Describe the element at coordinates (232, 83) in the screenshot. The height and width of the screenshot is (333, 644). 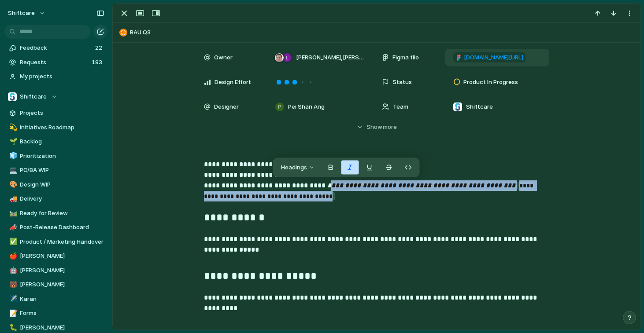
I see `span: Design Effort` at that location.